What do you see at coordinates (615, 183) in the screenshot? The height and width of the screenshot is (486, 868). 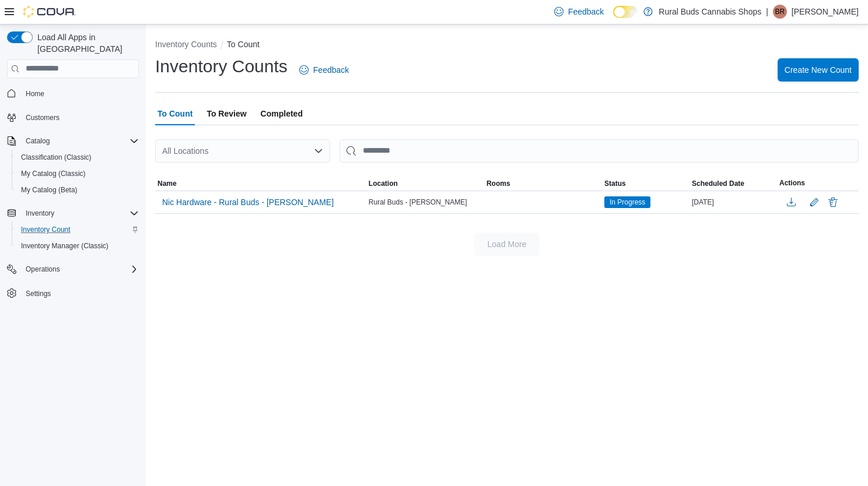 I see `span: Status` at bounding box center [615, 183].